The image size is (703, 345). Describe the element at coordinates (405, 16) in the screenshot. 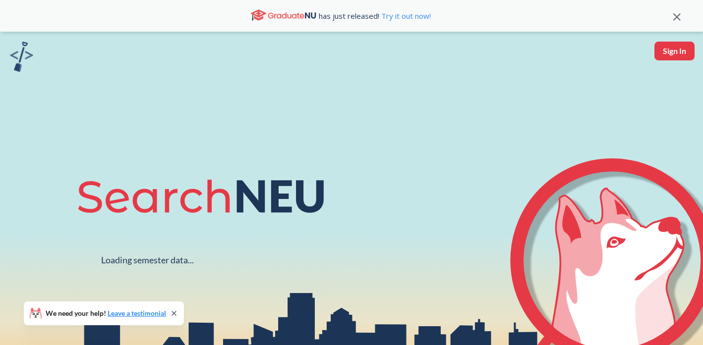

I see `a: Try it out now!` at that location.